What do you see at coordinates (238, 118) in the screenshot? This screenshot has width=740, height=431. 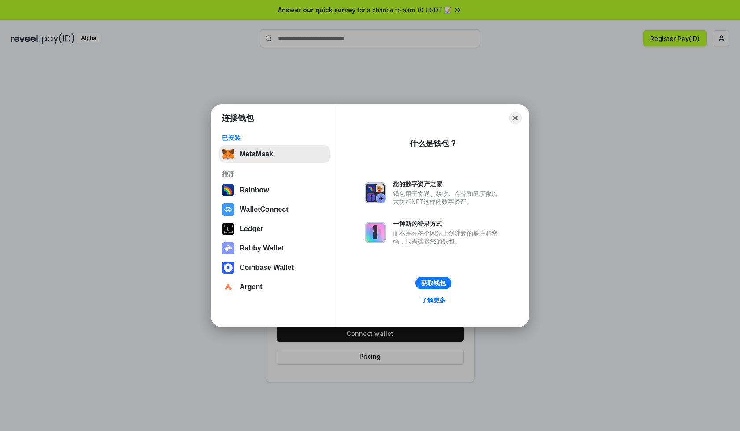 I see `h1: 连接钱包` at bounding box center [238, 118].